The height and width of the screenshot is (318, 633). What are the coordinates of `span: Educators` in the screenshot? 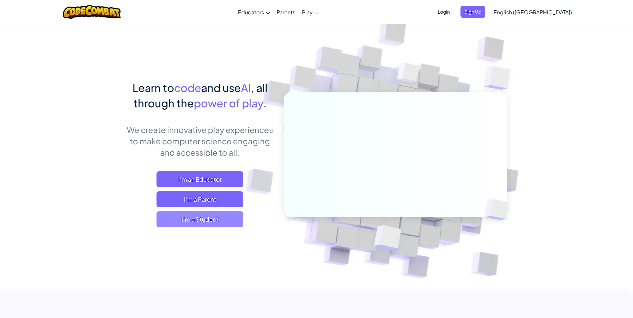 It's located at (251, 12).